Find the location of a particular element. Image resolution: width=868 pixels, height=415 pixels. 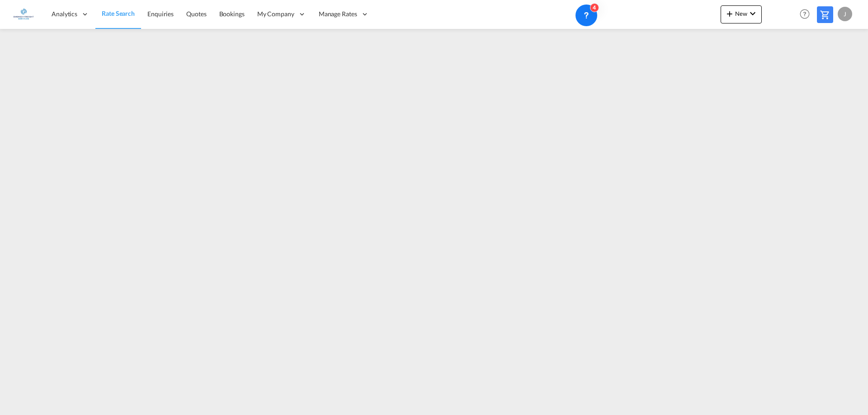

button: icon-plus 400-fgNewicon-chevron-down is located at coordinates (741, 14).